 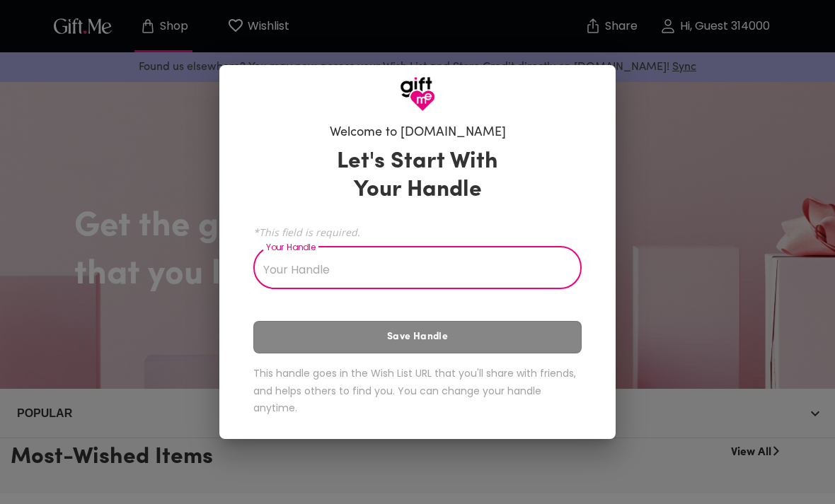 I want to click on span: *This field is required., so click(x=418, y=232).